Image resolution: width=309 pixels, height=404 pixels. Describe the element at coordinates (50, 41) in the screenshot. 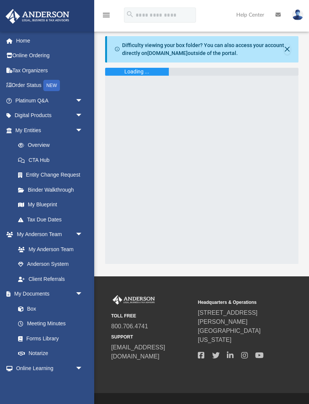

I see `a: Home` at that location.